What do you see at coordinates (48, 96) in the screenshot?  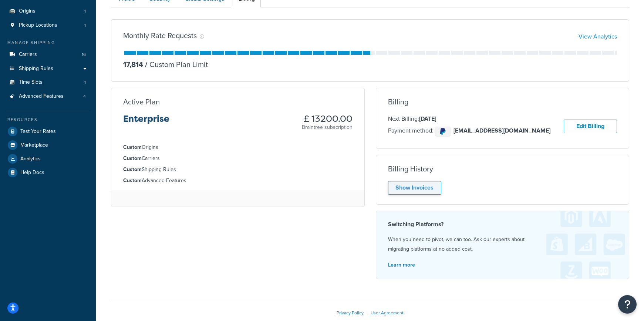 I see `a: Advanced Features 4` at bounding box center [48, 96].